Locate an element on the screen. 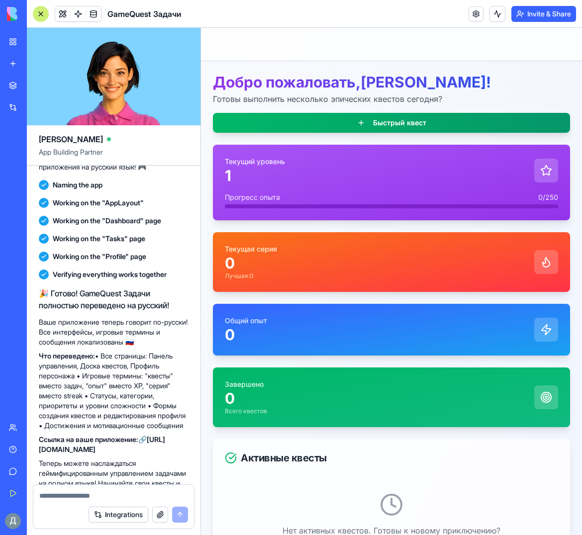 The image size is (582, 535). span: Working on the "Profile" page is located at coordinates (100, 257).